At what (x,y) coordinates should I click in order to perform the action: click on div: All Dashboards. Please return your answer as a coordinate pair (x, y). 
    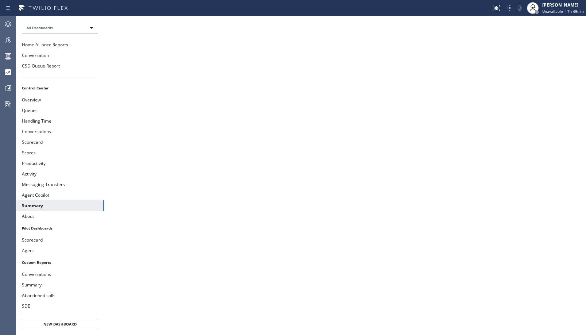
    Looking at the image, I should click on (60, 28).